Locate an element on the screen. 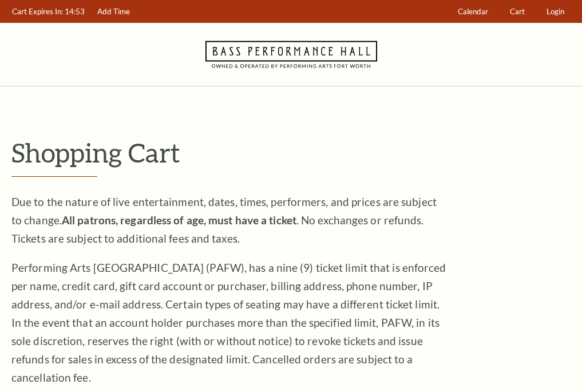 This screenshot has width=582, height=392. span: Calendar is located at coordinates (473, 11).